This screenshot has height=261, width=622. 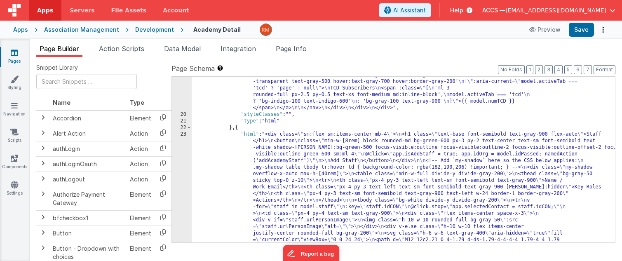 I want to click on span: Action Scripts, so click(x=122, y=49).